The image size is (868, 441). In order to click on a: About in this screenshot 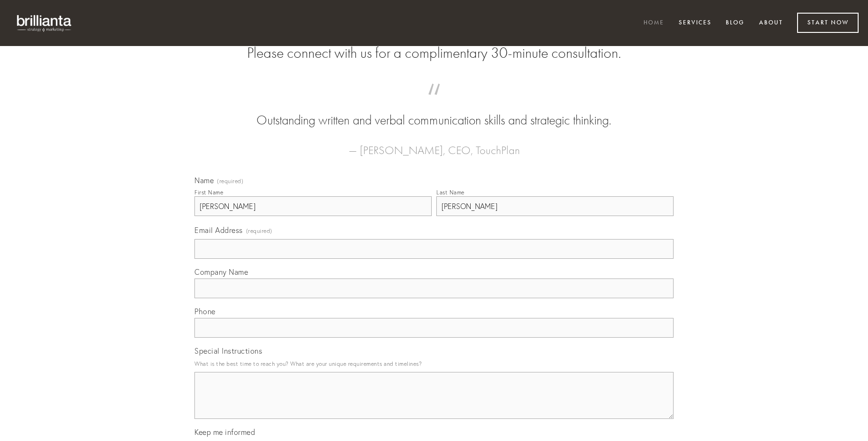, I will do `click(770, 23)`.